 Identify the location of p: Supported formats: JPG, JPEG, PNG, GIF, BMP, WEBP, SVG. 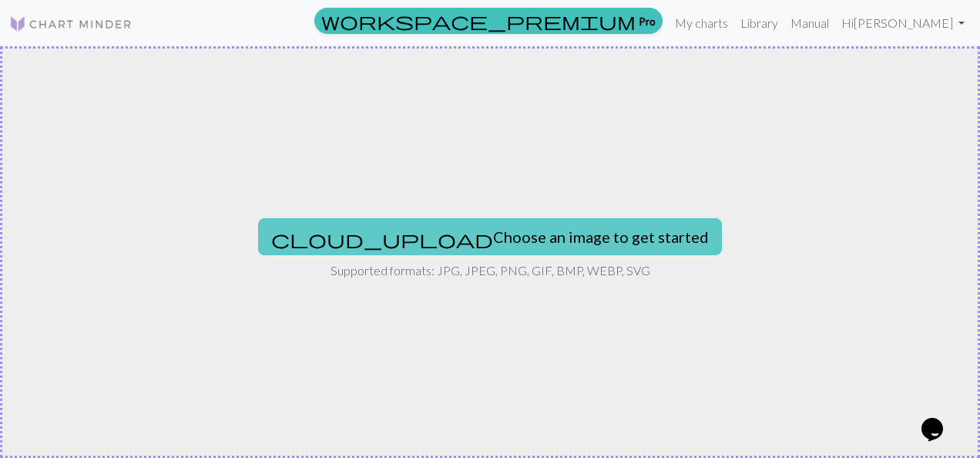
(490, 270).